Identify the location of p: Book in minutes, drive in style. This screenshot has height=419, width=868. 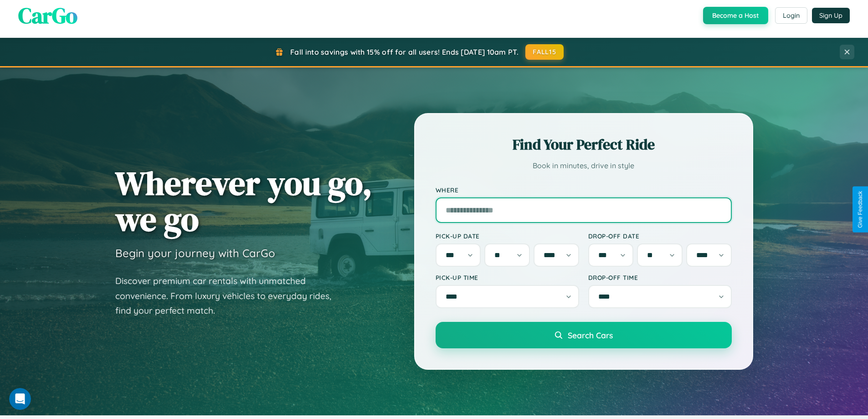
(584, 166).